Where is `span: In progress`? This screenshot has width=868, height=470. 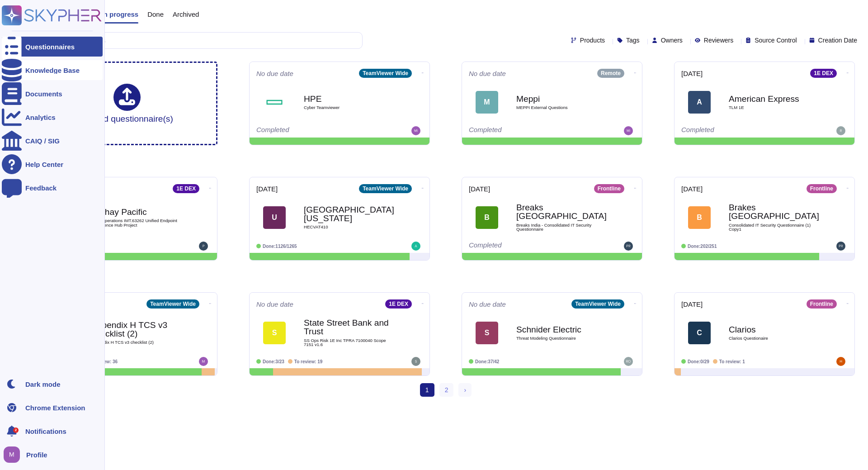 span: In progress is located at coordinates (120, 14).